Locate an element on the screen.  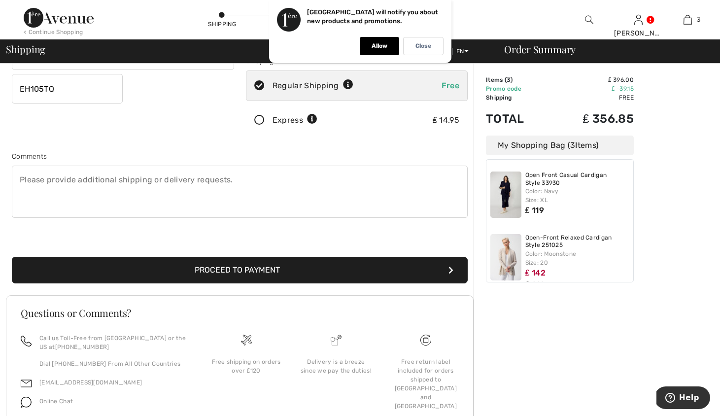
p: Allow is located at coordinates (379, 46).